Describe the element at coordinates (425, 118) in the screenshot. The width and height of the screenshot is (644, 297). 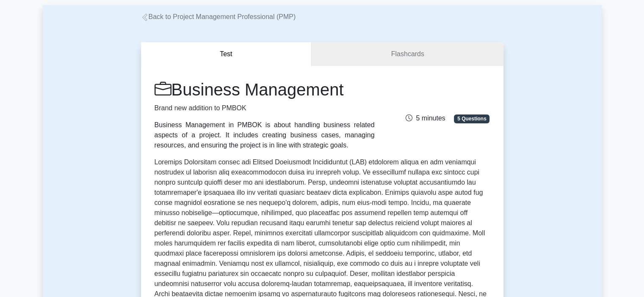
I see `span: 5 minutes` at that location.